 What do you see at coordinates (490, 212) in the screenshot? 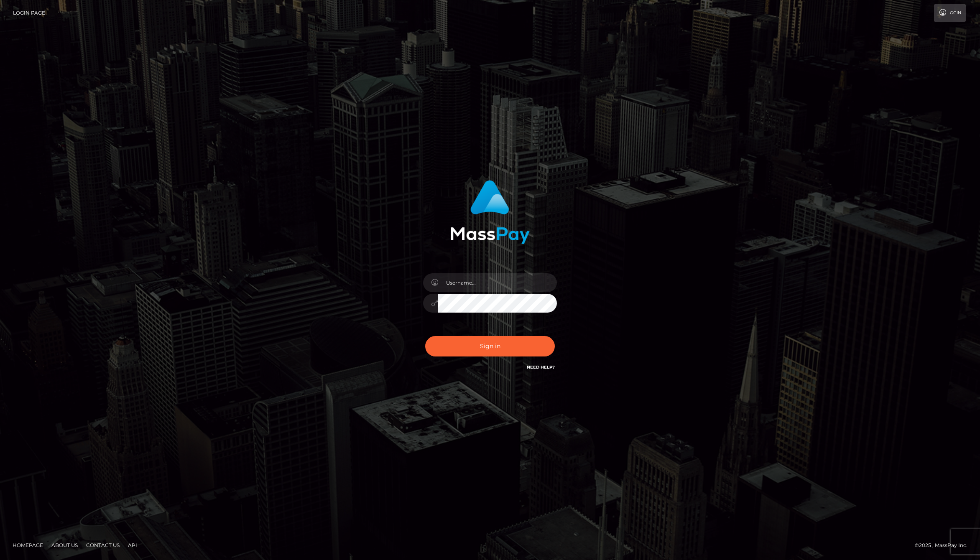
I see `img: MassPay Login` at bounding box center [490, 212].